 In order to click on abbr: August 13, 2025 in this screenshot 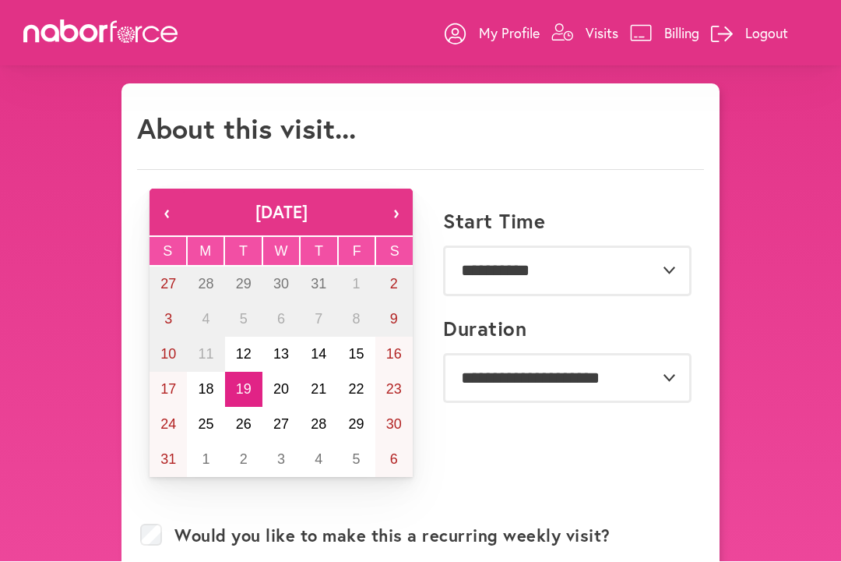, I will do `click(281, 354)`.